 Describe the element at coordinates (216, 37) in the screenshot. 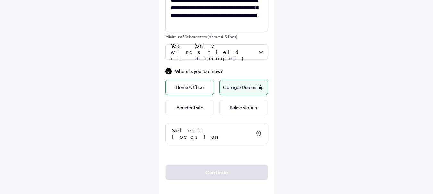

I see `div: Minimum 50 characters (about 4-5 lines)` at that location.